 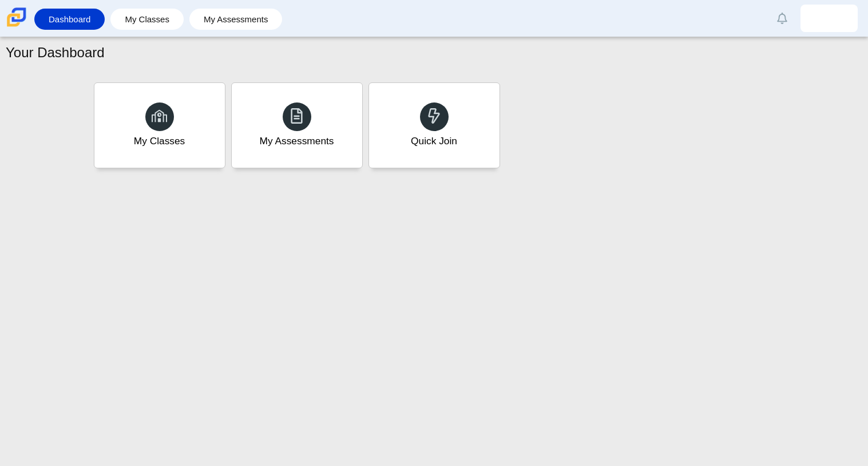 What do you see at coordinates (782, 18) in the screenshot?
I see `a: Alerts` at bounding box center [782, 18].